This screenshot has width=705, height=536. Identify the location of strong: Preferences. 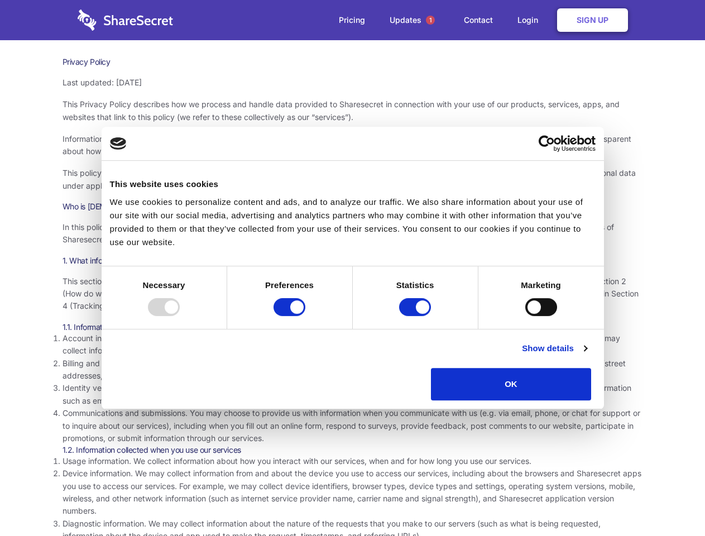
(289, 285).